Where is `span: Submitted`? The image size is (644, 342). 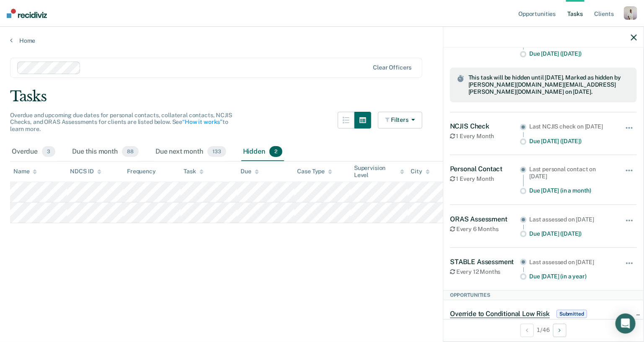 span: Submitted is located at coordinates (571, 314).